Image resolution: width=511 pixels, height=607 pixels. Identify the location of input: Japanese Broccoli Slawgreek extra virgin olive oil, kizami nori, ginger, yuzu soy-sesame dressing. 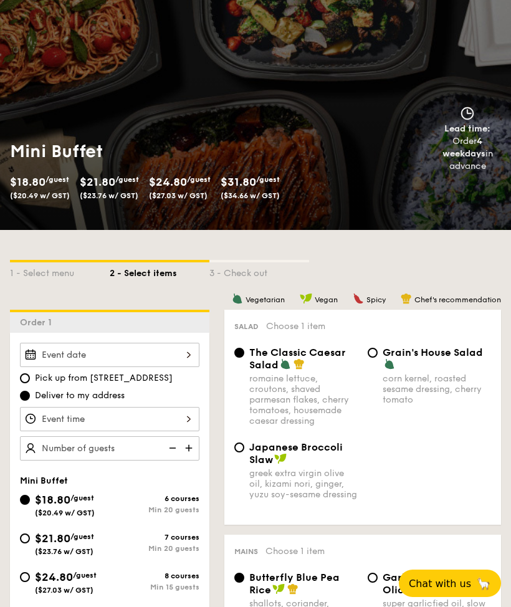
(239, 447).